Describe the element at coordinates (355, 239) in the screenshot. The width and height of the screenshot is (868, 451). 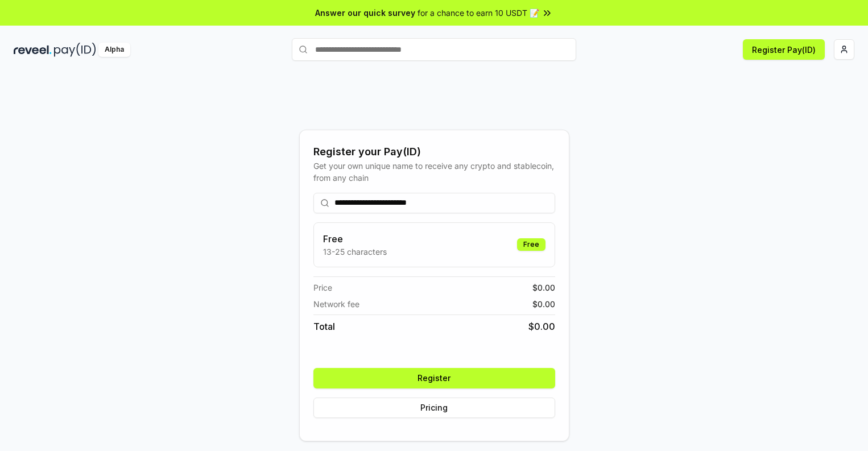
I see `h3: Free` at that location.